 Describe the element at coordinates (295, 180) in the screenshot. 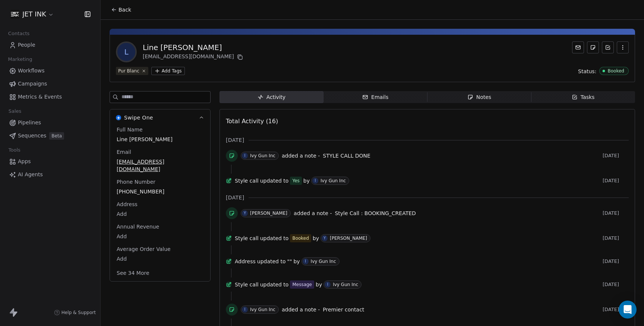

I see `div: Yes` at that location.